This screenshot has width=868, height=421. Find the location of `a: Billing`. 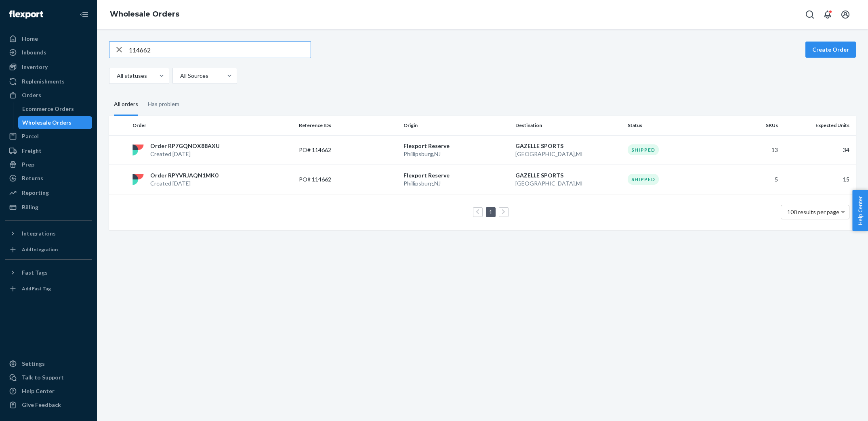

a: Billing is located at coordinates (48, 207).